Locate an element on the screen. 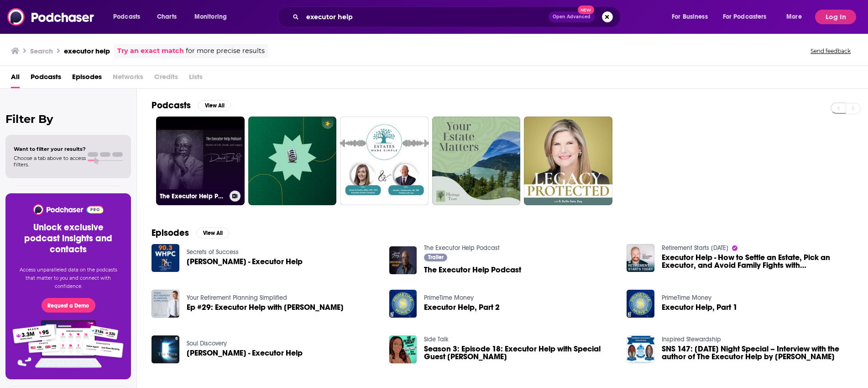 This screenshot has height=388, width=868. a: PodcastsView All is located at coordinates (191, 105).